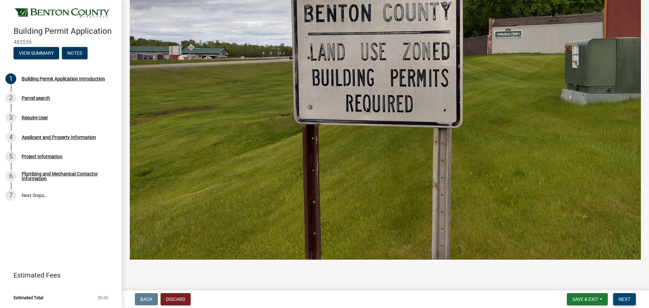  I want to click on div: 4, so click(11, 137).